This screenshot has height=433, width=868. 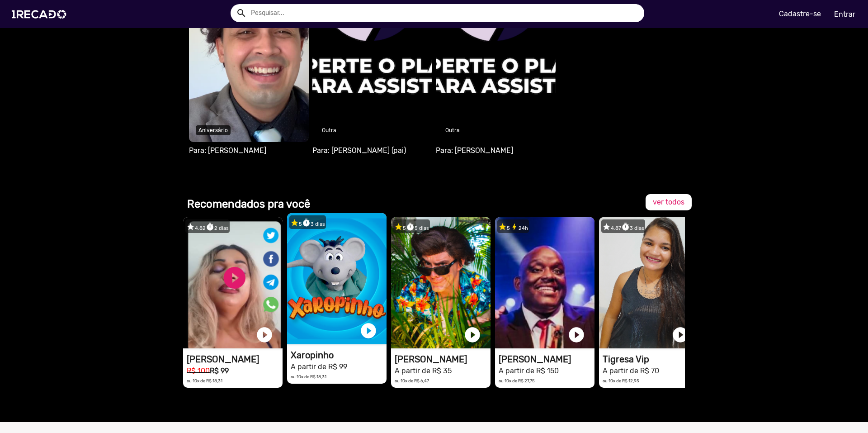 What do you see at coordinates (338, 355) in the screenshot?
I see `h1: Xaropinho` at bounding box center [338, 355].